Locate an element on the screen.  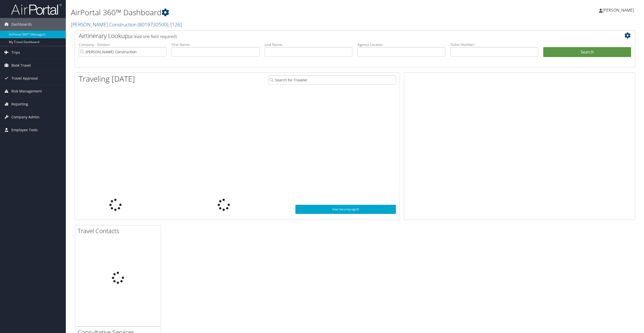
a: View SecurityLogic® is located at coordinates (346, 209).